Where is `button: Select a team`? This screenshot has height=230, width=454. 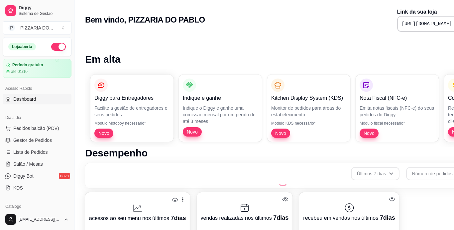 button: Select a team is located at coordinates (37, 28).